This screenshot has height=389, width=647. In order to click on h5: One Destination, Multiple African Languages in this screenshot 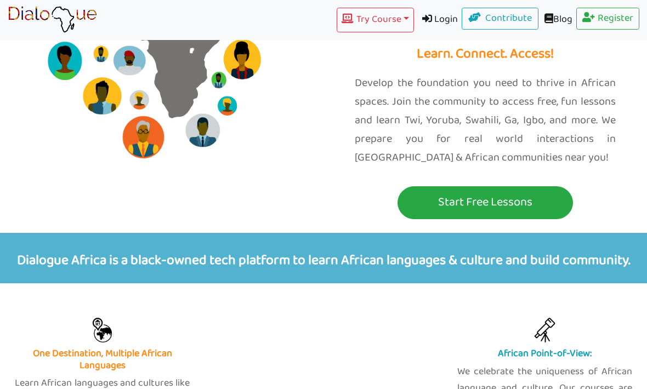, I will do `click(102, 359)`.